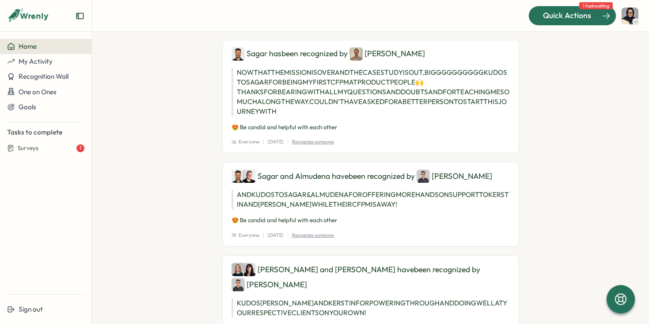  What do you see at coordinates (249, 176) in the screenshot?
I see `img: Almudena Bernardos` at bounding box center [249, 176].